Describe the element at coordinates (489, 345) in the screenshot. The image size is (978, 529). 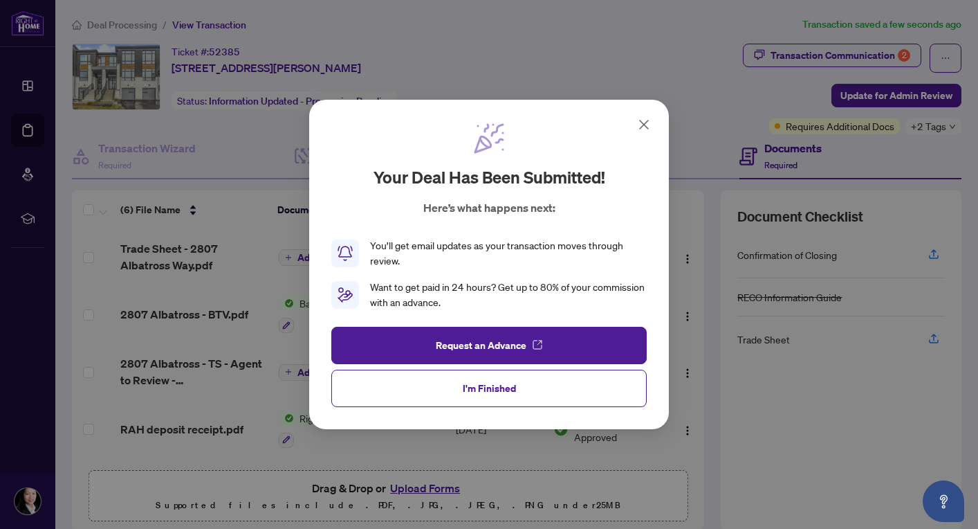
I see `button: Request an Advance` at that location.